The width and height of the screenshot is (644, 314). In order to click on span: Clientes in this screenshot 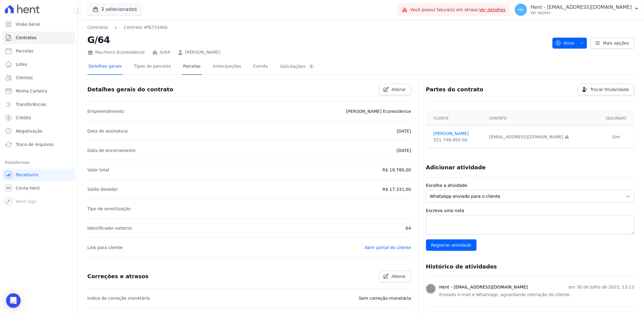, I will do `click(24, 77)`.